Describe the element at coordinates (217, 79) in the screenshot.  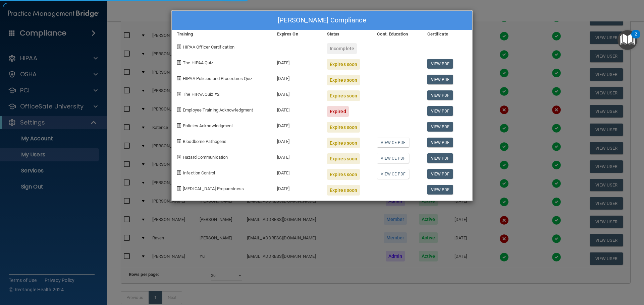
I see `span: HIPAA Policies and Procedures Quiz` at that location.